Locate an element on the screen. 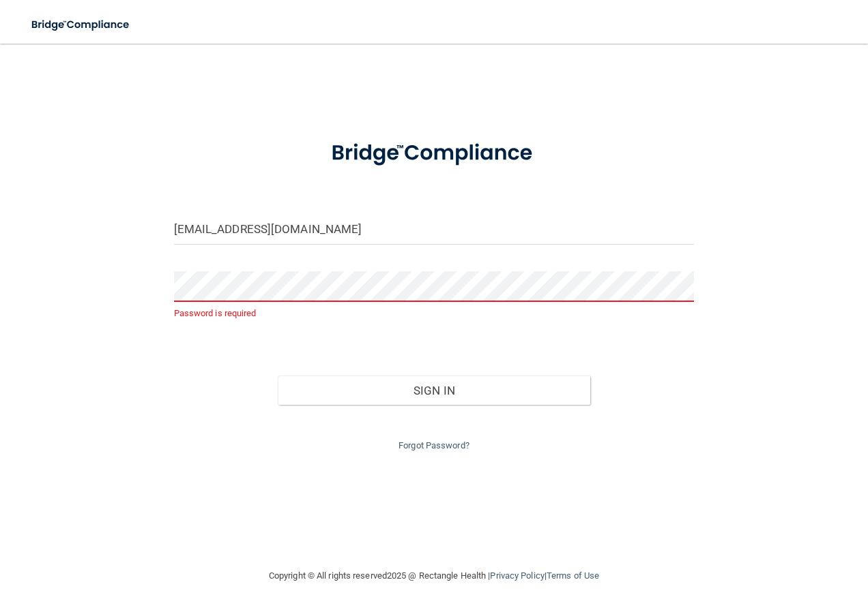  a: Terms of Use is located at coordinates (572, 576).